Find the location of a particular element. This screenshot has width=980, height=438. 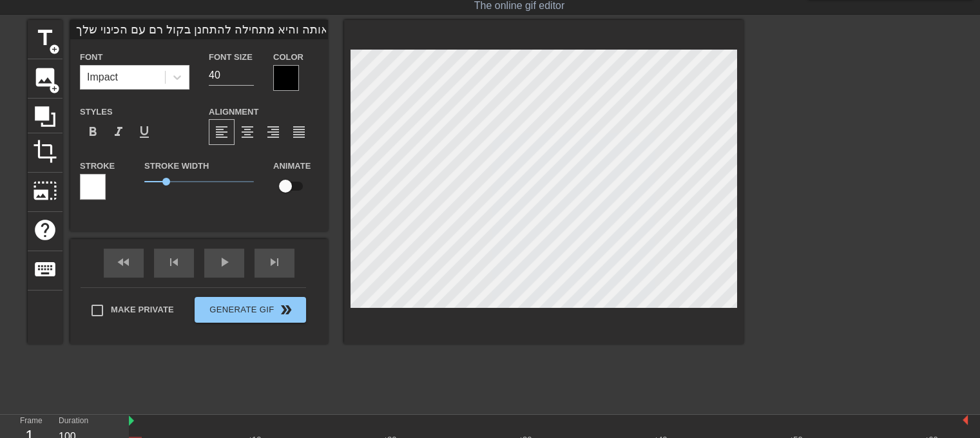

span: help is located at coordinates (45, 230).